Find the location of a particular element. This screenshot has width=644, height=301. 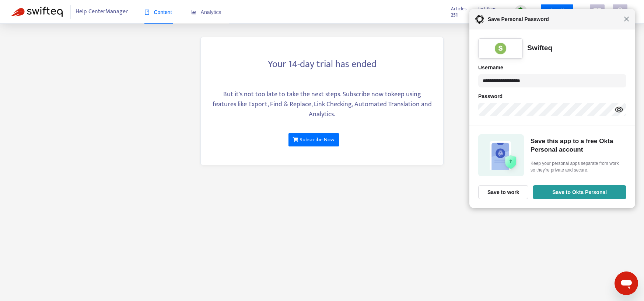

span: area-chart is located at coordinates (194, 12).